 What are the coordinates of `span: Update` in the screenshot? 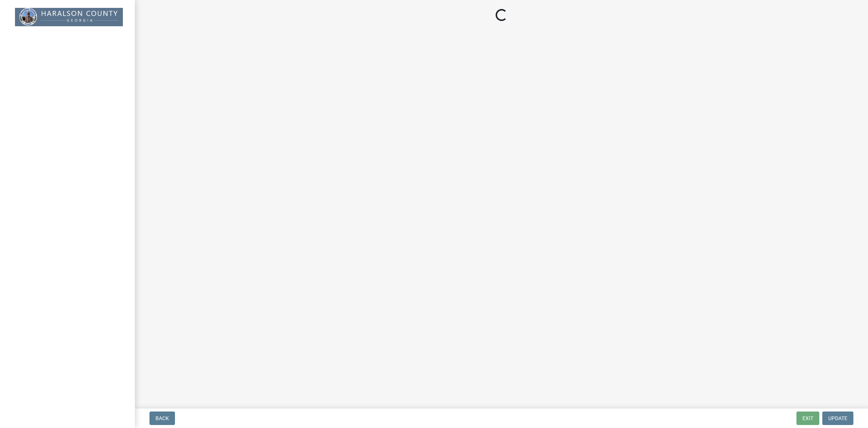 It's located at (838, 418).